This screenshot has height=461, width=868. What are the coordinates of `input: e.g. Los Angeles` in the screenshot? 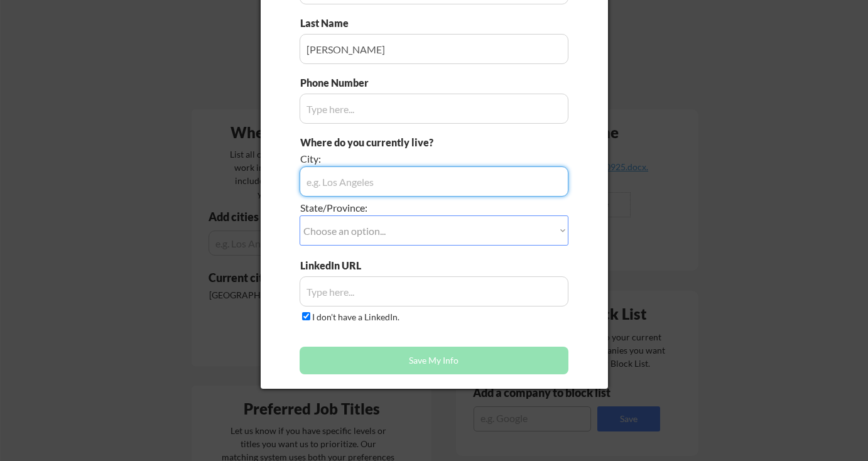 It's located at (434, 182).